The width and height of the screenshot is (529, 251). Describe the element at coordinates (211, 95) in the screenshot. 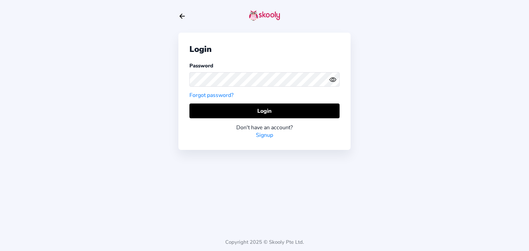

I see `a: Forgot password?` at that location.